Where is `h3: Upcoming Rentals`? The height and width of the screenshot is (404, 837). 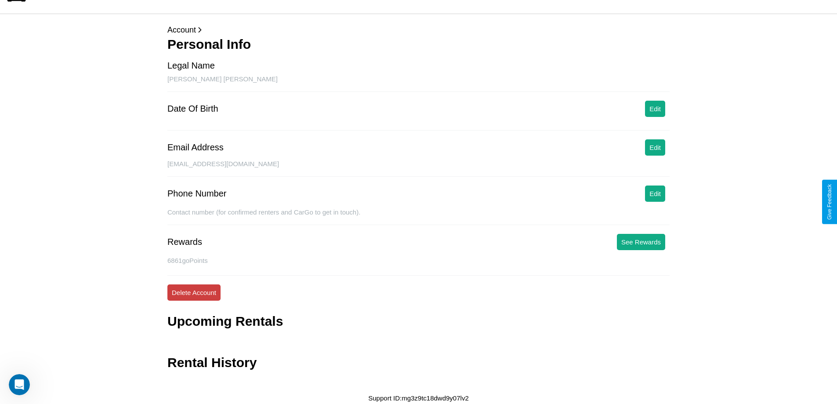 h3: Upcoming Rentals is located at coordinates (225, 321).